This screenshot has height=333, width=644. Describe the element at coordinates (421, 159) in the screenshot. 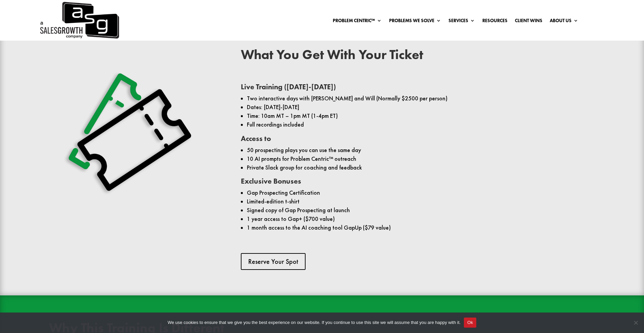

I see `li: 10 AI prompts for Problem Centric™ outreach` at that location.